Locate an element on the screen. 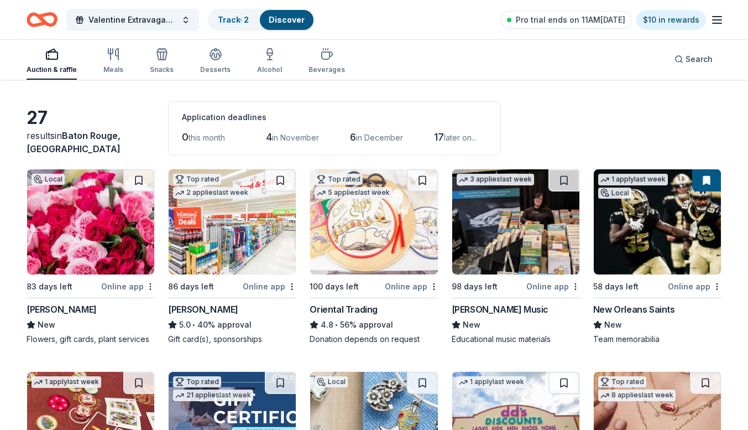  span: 17 is located at coordinates (439, 137).